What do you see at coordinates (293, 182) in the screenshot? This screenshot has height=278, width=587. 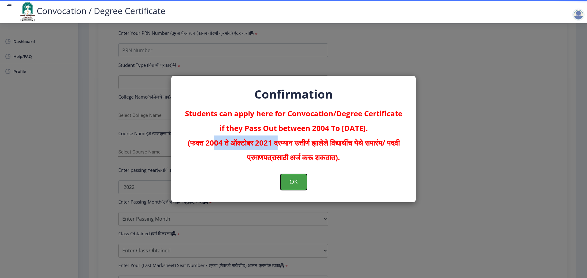 I see `button: OK` at bounding box center [293, 182].